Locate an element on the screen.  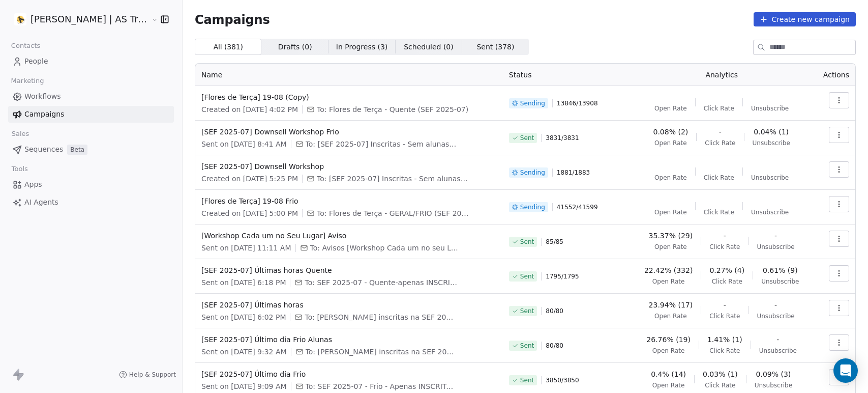
span: Tools is located at coordinates (19, 169).